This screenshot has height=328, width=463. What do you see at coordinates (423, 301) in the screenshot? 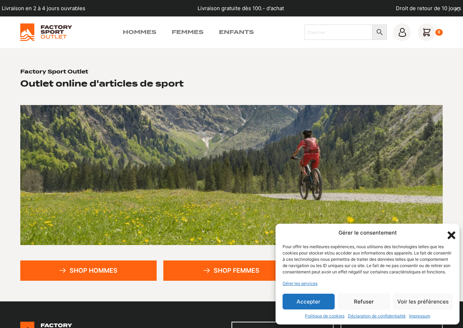
I see `button: Voir les préférences` at bounding box center [423, 301].